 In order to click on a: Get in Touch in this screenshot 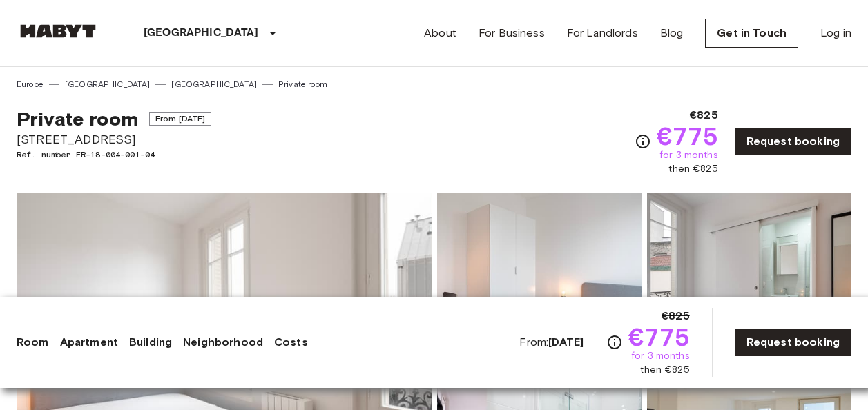, I will do `click(751, 33)`.